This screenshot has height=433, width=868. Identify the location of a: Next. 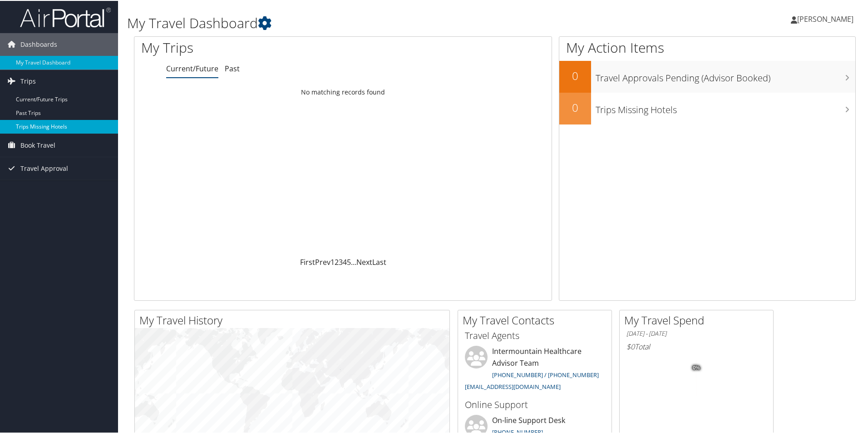
(364, 262).